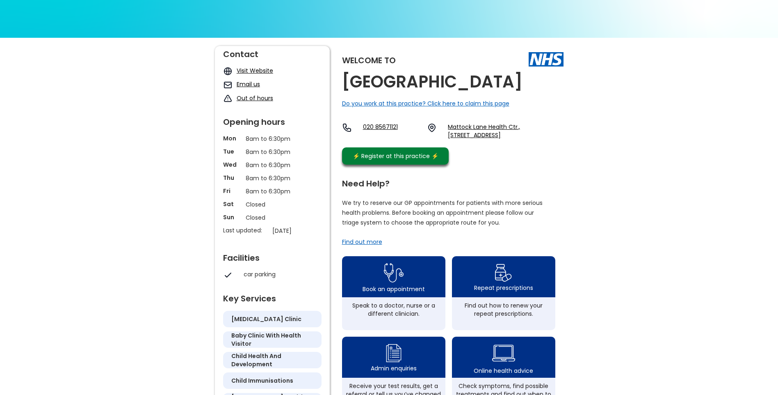 The height and width of the screenshot is (395, 778). What do you see at coordinates (394, 272) in the screenshot?
I see `img: book appointment icon` at bounding box center [394, 272].